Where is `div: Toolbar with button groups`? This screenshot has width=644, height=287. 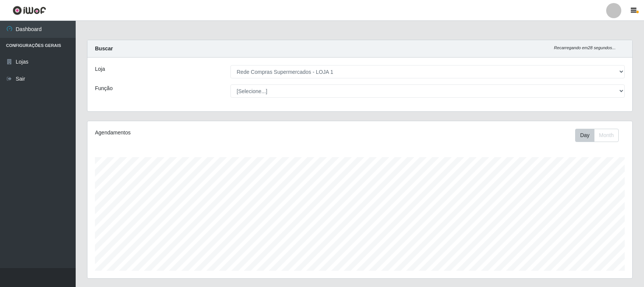 div: Toolbar with button groups is located at coordinates (599, 135).